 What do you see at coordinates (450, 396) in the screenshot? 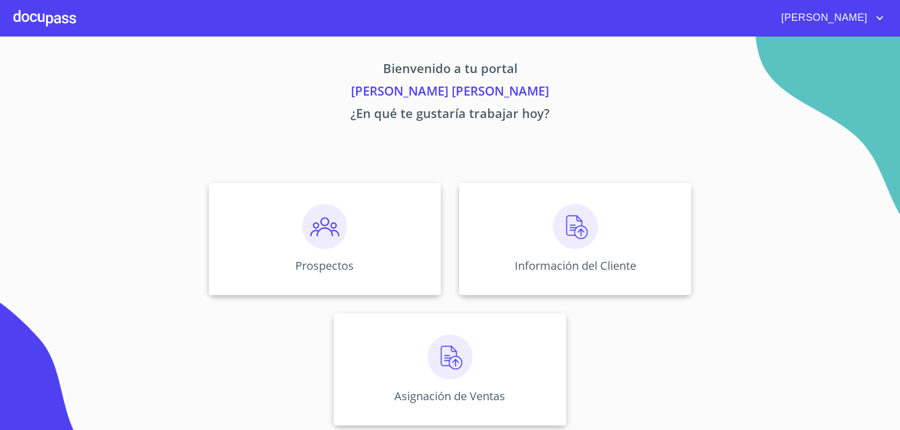
I see `p: Asignación de Ventas` at bounding box center [450, 396].